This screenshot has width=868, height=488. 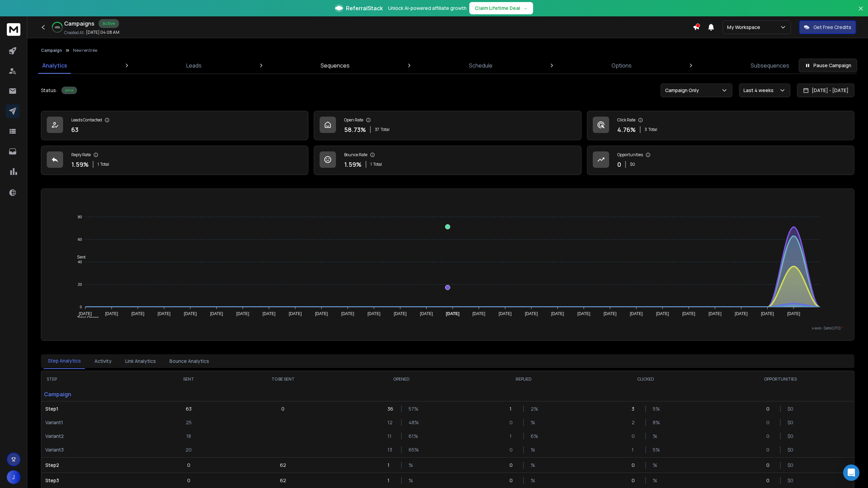 What do you see at coordinates (194, 66) in the screenshot?
I see `p: Leads` at bounding box center [194, 66].